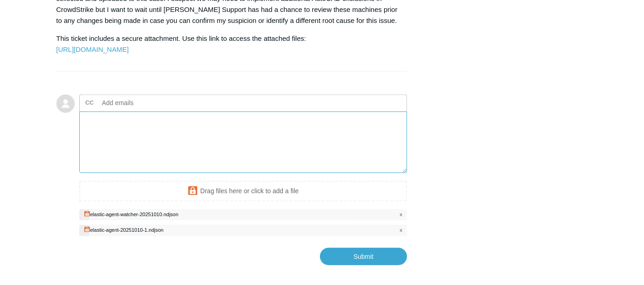 The image size is (644, 285). I want to click on input: Add emails, so click(147, 103).